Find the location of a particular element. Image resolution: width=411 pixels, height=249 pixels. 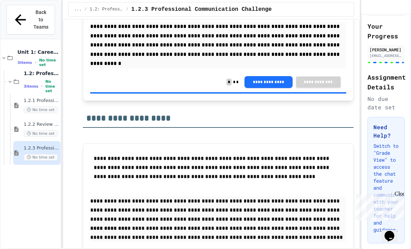

div: No due date set is located at coordinates (386, 103).